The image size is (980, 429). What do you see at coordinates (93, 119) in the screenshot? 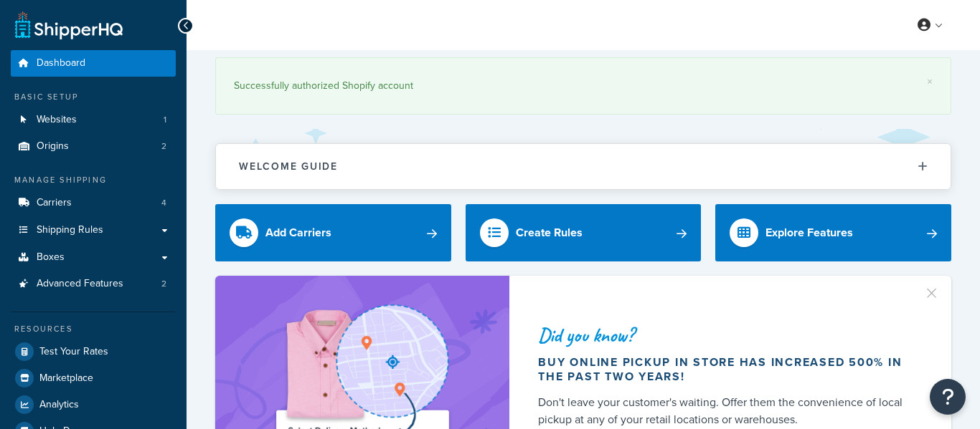
I see `li: Websites` at bounding box center [93, 119].